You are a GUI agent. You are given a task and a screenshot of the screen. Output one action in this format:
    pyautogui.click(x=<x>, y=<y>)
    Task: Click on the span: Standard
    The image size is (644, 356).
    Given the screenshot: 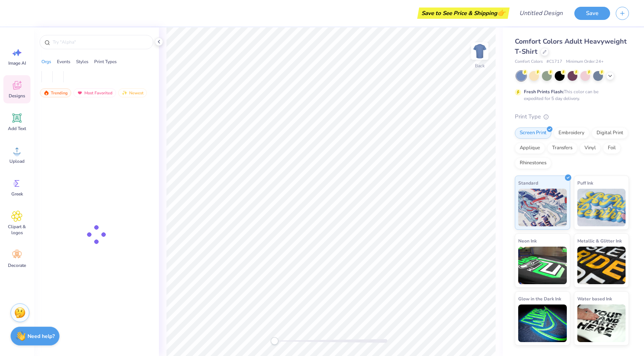 What is the action you would take?
    pyautogui.click(x=529, y=183)
    